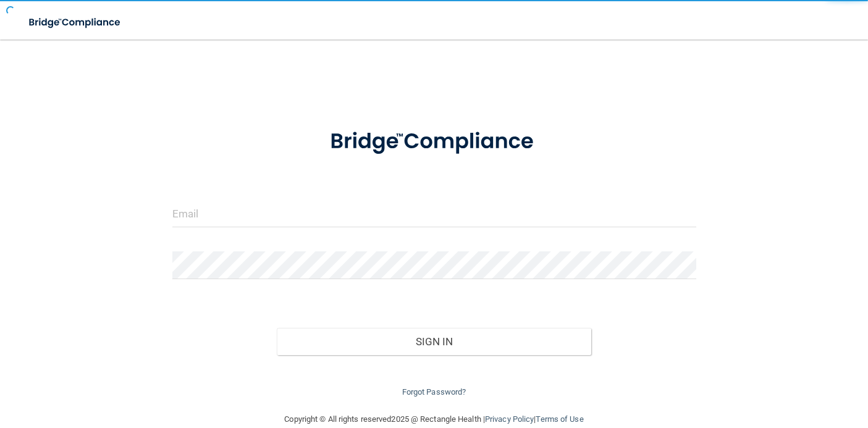 Image resolution: width=868 pixels, height=428 pixels. What do you see at coordinates (434, 342) in the screenshot?
I see `button: Sign In` at bounding box center [434, 342].